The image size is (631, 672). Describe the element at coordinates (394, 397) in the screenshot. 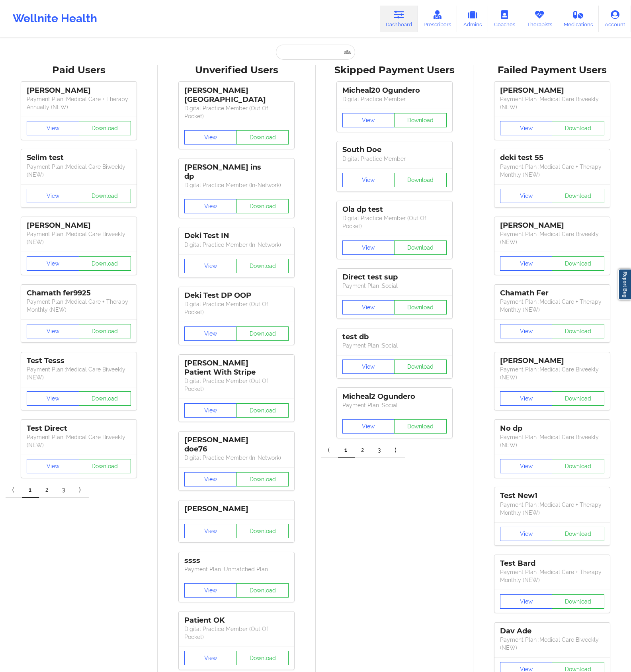

I see `div: Micheal2 Ogundero` at that location.